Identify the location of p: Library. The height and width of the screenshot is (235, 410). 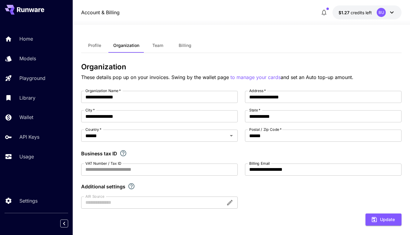
(27, 98).